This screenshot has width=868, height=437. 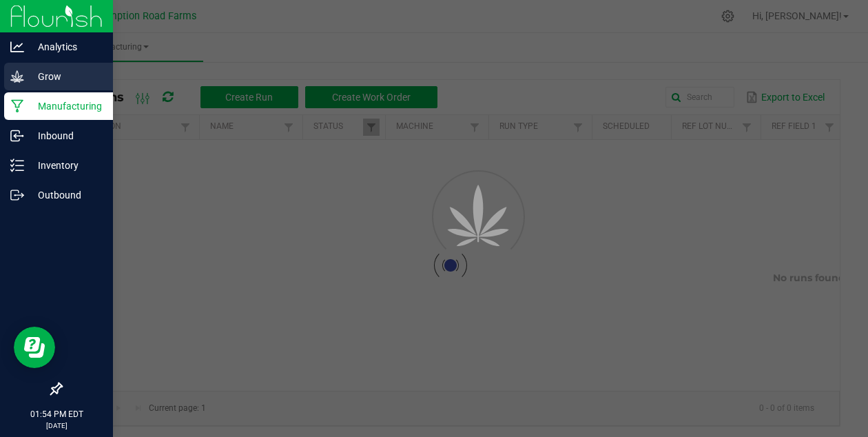 I want to click on inline-svg: Analytics, so click(x=17, y=47).